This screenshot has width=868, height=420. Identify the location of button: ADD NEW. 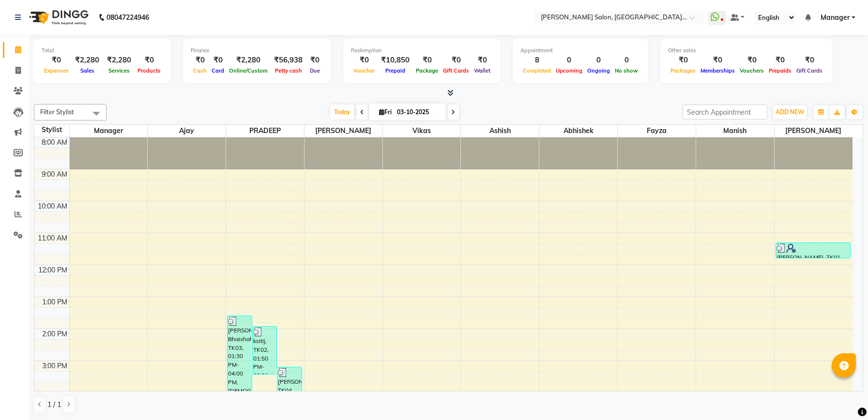
(789, 113).